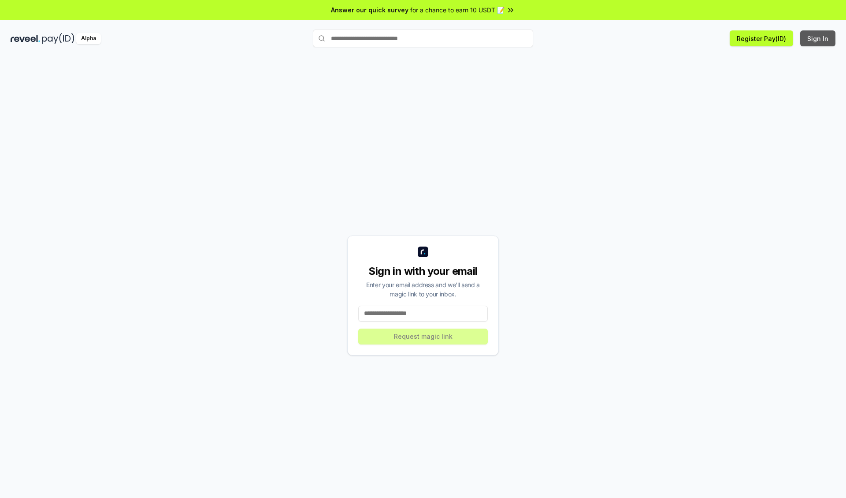 Image resolution: width=846 pixels, height=498 pixels. I want to click on span: for a chance to earn 10 USDT 📝, so click(458, 10).